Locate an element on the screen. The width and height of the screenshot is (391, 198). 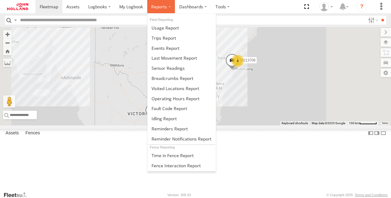
a: Reminders Report is located at coordinates (182, 129).